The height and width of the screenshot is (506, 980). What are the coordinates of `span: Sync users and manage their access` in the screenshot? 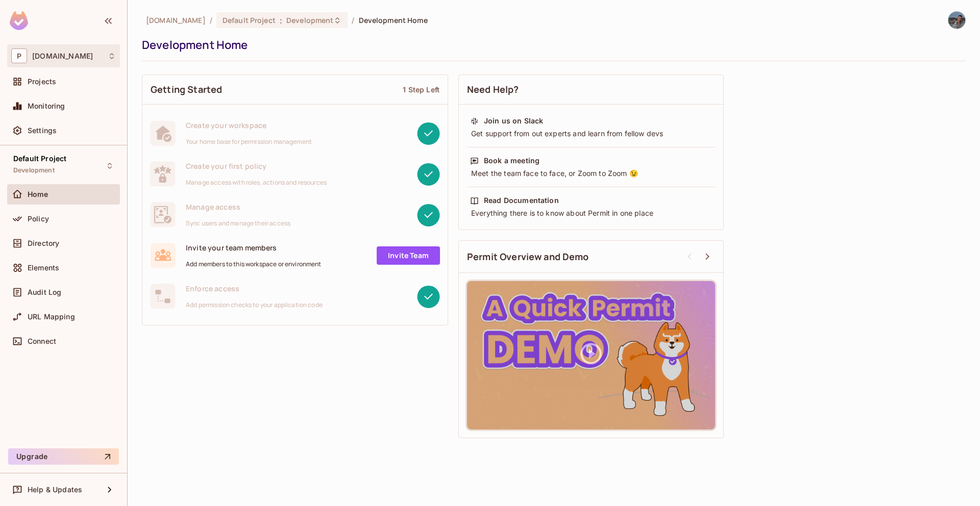 It's located at (238, 223).